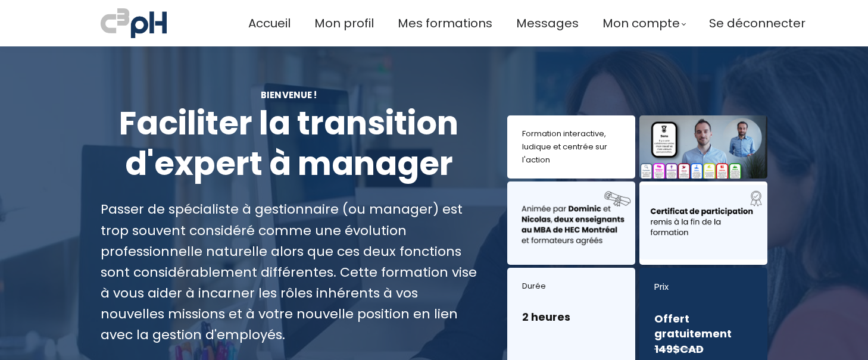 Image resolution: width=868 pixels, height=360 pixels. I want to click on span: Accueil, so click(269, 23).